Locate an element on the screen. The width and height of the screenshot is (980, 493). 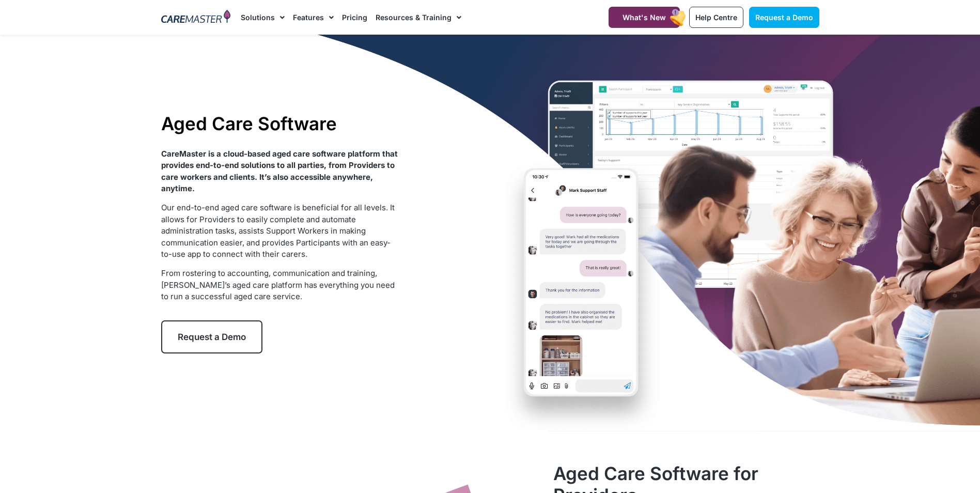
strong: CareMaster is a cloud-based aged care software platform that provides end-to-end solutions to all... is located at coordinates (279, 171).